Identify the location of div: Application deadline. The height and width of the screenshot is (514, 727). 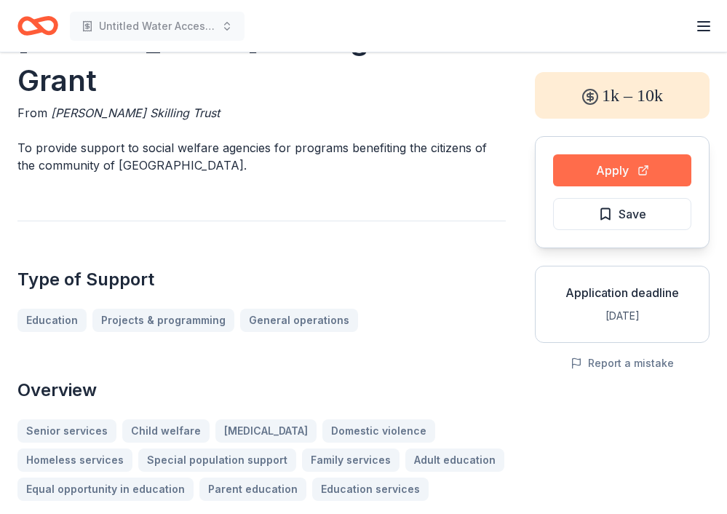
(622, 293).